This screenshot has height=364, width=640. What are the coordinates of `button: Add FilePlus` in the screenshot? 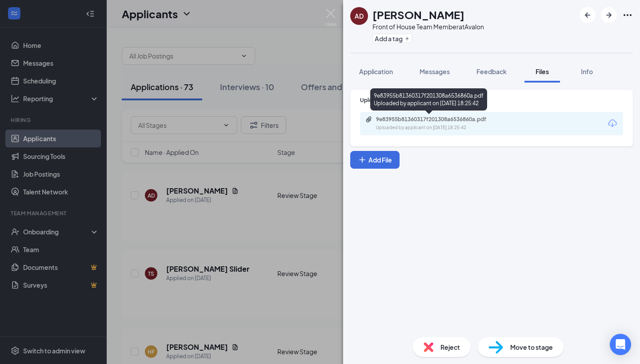 It's located at (375, 160).